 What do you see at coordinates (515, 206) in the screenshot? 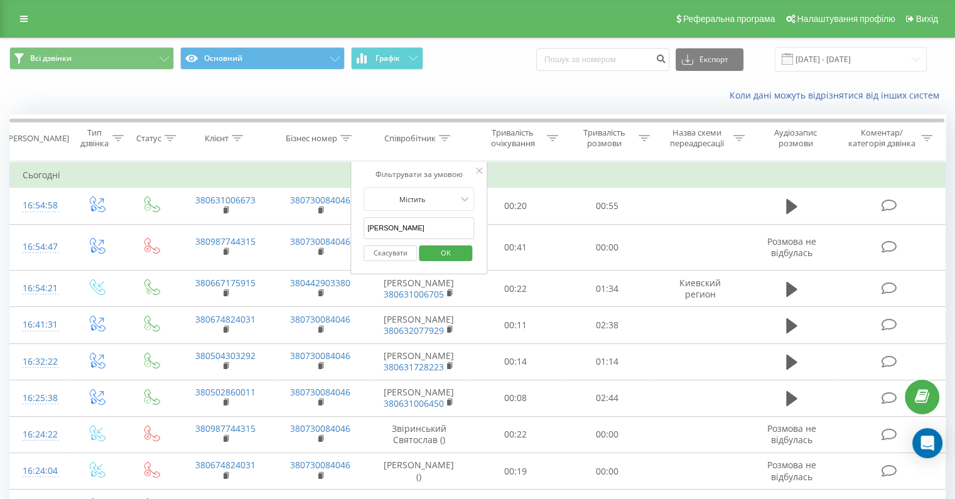
I see `td: 00:20` at bounding box center [515, 206].